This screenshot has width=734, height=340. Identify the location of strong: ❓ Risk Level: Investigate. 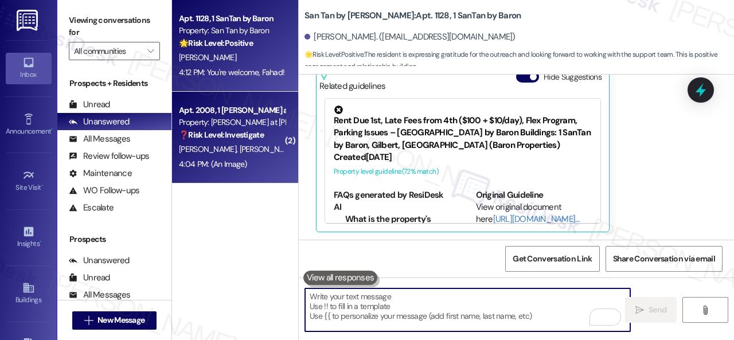
(221, 135).